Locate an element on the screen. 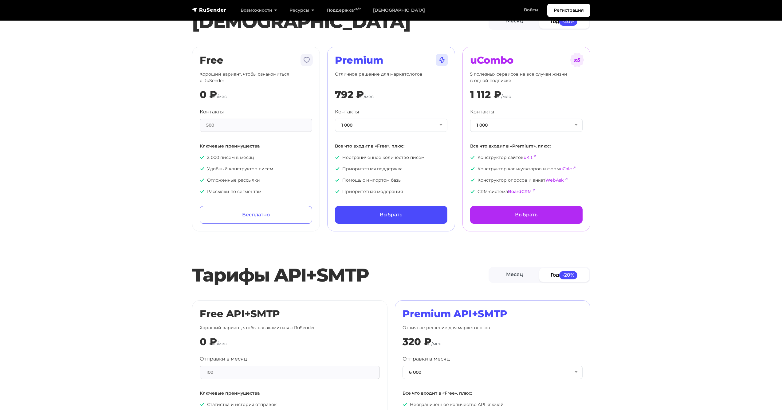 This screenshot has width=782, height=410. a: BoardCRM is located at coordinates (520, 191).